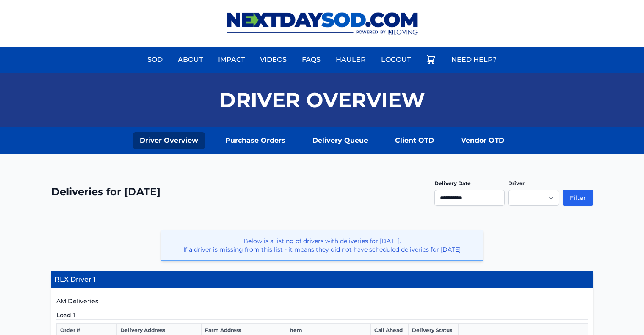 The image size is (644, 335). I want to click on a: Driver Overview, so click(169, 140).